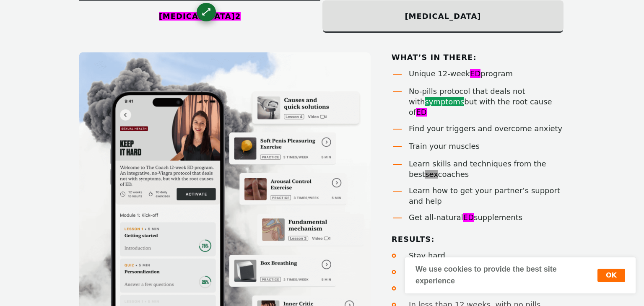 The image size is (644, 306). I want to click on div: Train your muscles, so click(487, 146).